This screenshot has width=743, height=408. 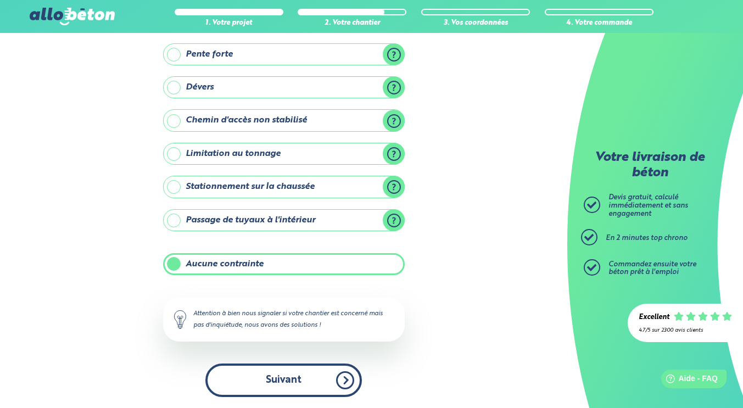 I want to click on label: Dévers, so click(x=284, y=87).